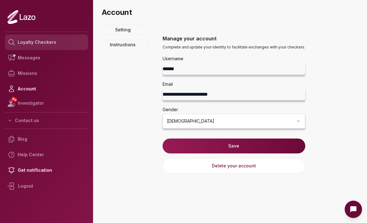 This screenshot has height=223, width=367. I want to click on a: Help Center, so click(47, 155).